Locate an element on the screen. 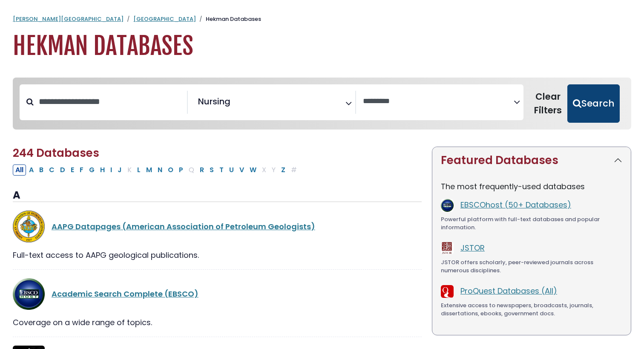 Image resolution: width=644 pixels, height=349 pixels. button: Filter Results L is located at coordinates (139, 170).